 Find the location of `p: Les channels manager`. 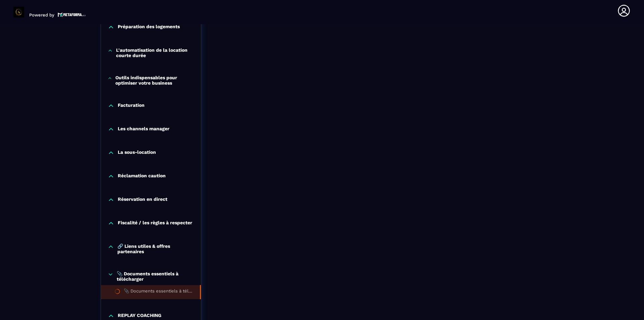

p: Les channels manager is located at coordinates (144, 129).